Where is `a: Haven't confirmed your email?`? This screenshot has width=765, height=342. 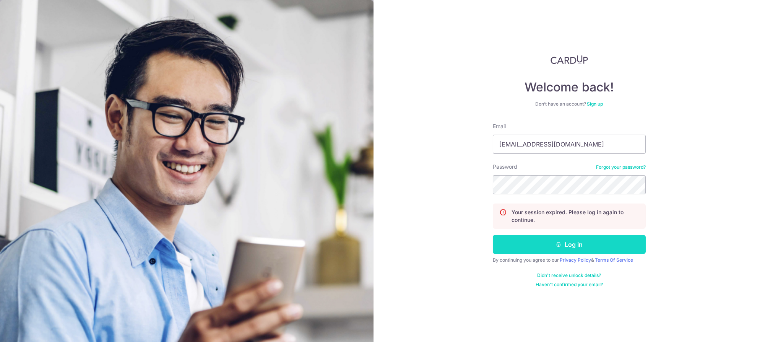
a: Haven't confirmed your email? is located at coordinates (569, 284).